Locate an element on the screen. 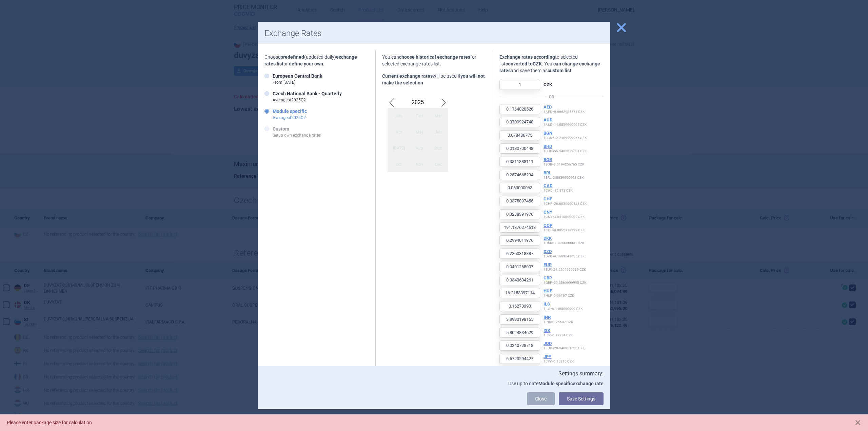 This screenshot has height=431, width=868. div: May is located at coordinates (419, 132).